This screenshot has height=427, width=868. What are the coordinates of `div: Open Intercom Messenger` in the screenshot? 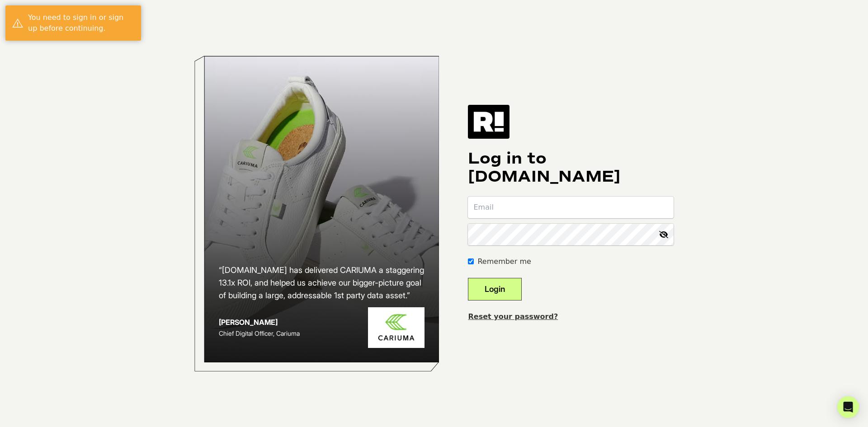 It's located at (849, 408).